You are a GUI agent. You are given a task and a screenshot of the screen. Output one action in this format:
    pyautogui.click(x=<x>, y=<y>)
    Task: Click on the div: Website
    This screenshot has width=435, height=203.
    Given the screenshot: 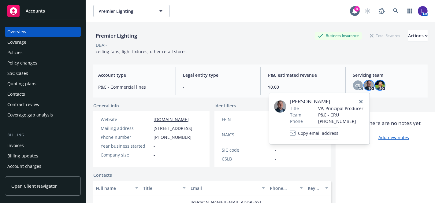 What is the action you would take?
    pyautogui.click(x=126, y=119)
    